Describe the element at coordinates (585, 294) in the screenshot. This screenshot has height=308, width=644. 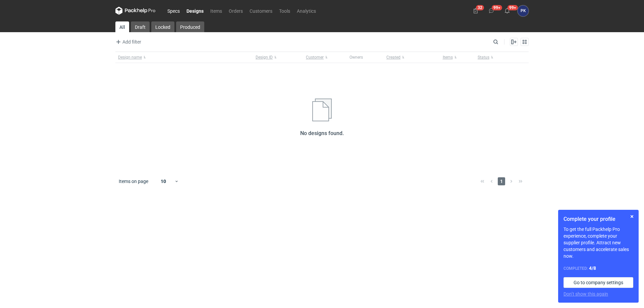
I see `button: Don’t show this again` at that location.